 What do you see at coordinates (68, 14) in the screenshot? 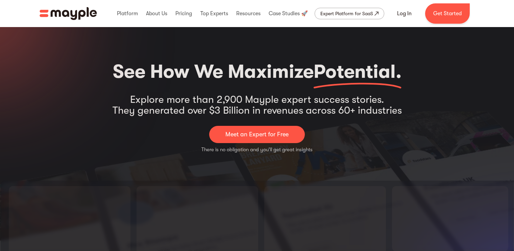
I see `a: home` at bounding box center [68, 14].